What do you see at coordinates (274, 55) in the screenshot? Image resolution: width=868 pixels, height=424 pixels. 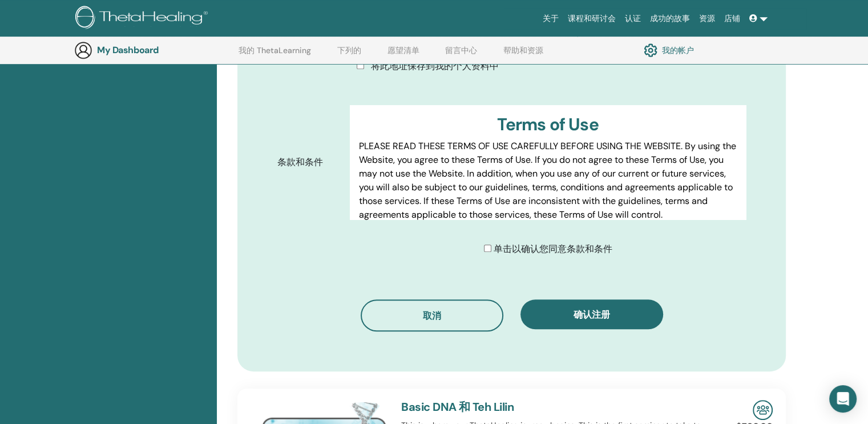 I see `a: 我的 ThetaLearning` at bounding box center [274, 55].